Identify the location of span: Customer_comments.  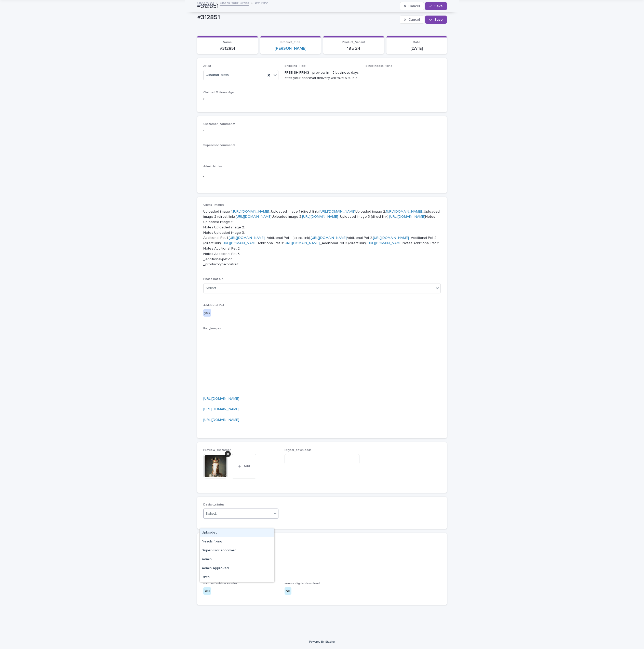
(219, 124).